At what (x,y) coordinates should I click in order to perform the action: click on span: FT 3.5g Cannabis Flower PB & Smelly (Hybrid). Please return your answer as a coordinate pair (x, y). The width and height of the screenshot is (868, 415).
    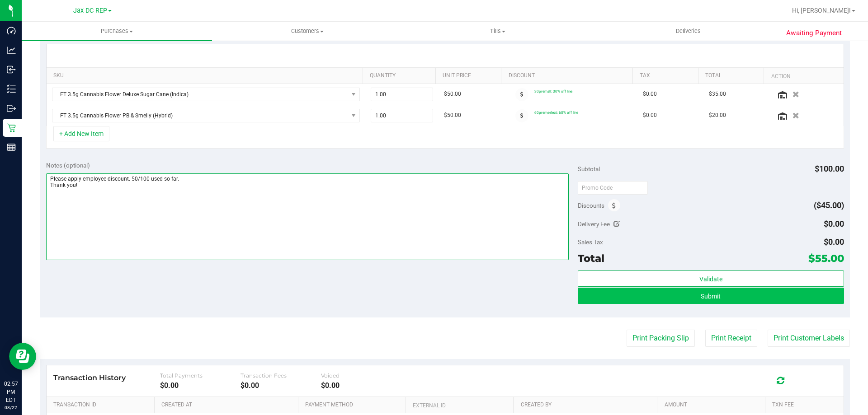
    Looking at the image, I should click on (200, 116).